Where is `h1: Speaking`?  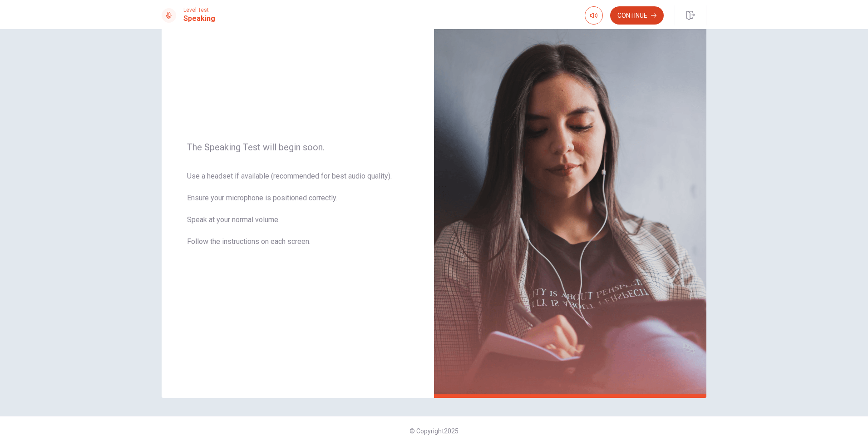 h1: Speaking is located at coordinates (200, 19).